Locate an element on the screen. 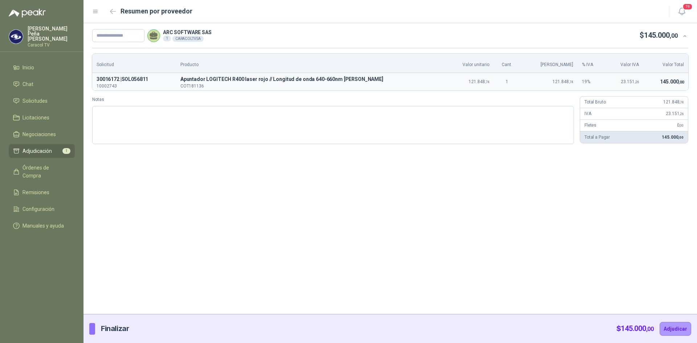 This screenshot has width=697, height=343. p: Caracol TV is located at coordinates (51, 45).